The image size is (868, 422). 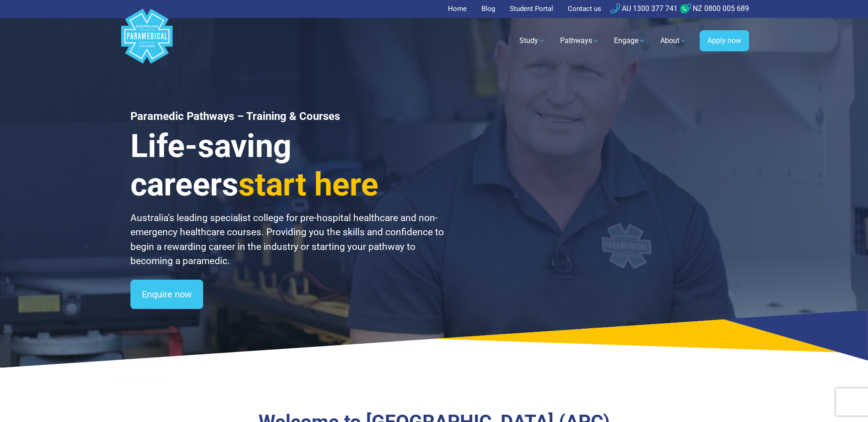 What do you see at coordinates (147, 41) in the screenshot?
I see `a: Australian Paramedical College` at bounding box center [147, 41].